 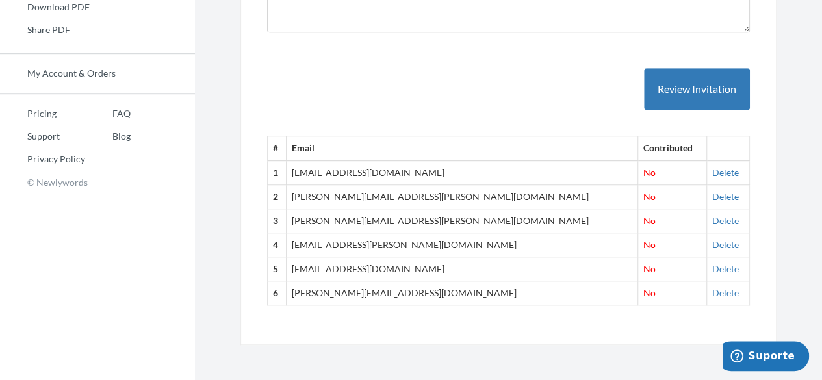 What do you see at coordinates (277, 197) in the screenshot?
I see `th: 2` at bounding box center [277, 197].